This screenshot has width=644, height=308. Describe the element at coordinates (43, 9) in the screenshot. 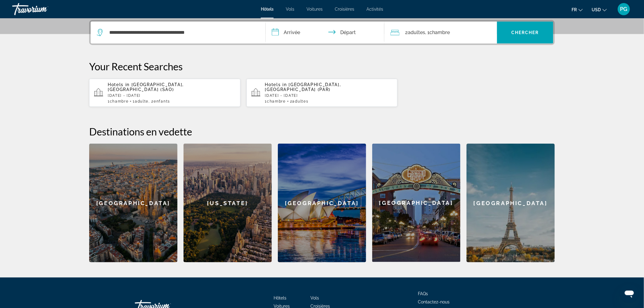

I see `a: Travorium` at that location.